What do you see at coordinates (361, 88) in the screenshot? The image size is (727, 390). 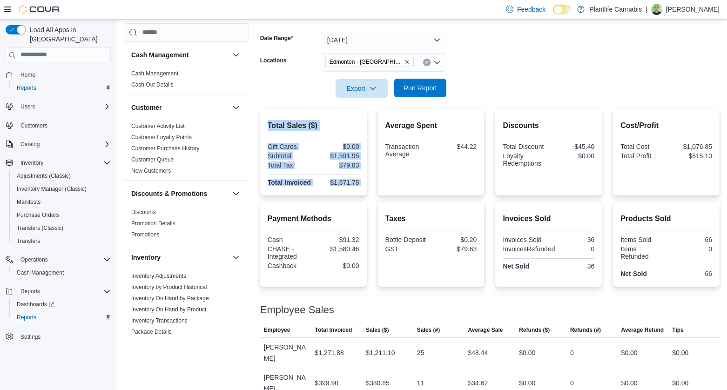 I see `button: Export` at bounding box center [361, 88].